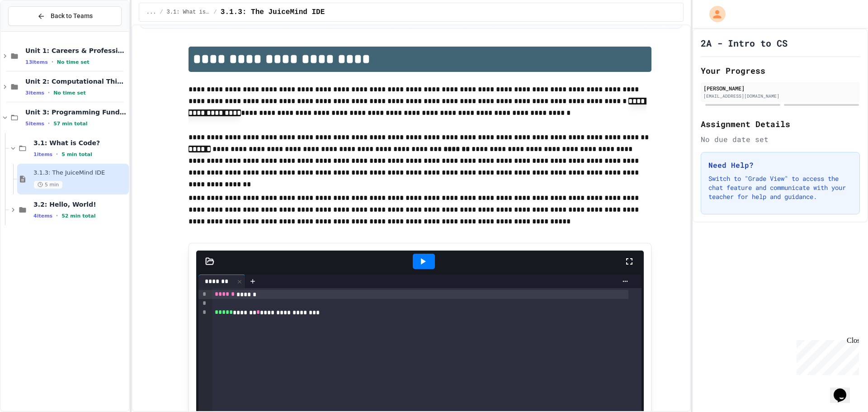 This screenshot has height=412, width=868. Describe the element at coordinates (72, 16) in the screenshot. I see `span: Back to Teams` at that location.